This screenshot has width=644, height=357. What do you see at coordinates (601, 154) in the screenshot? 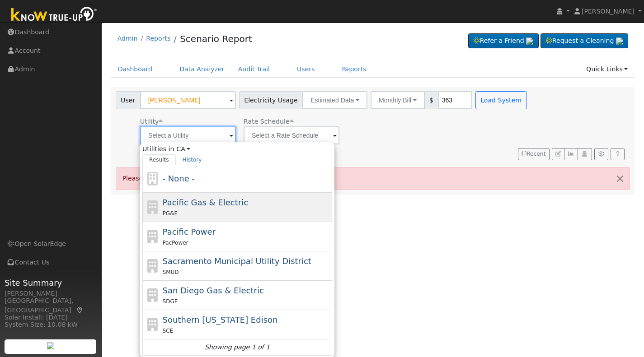
I see `button: Settings` at bounding box center [601, 154].